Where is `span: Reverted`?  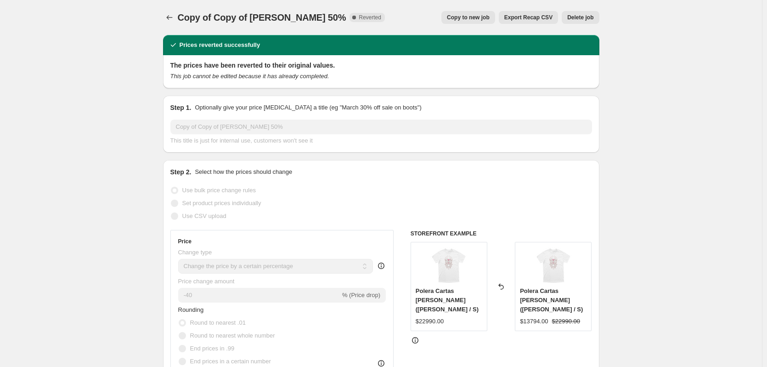
span: Reverted is located at coordinates (370, 17).